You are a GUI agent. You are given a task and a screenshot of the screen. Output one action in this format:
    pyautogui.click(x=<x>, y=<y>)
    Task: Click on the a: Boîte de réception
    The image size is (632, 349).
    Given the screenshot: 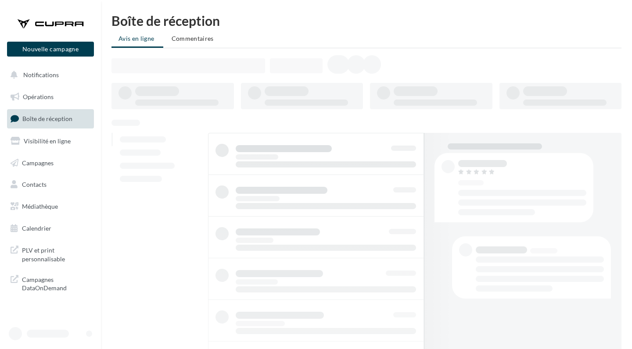 What is the action you would take?
    pyautogui.click(x=50, y=118)
    